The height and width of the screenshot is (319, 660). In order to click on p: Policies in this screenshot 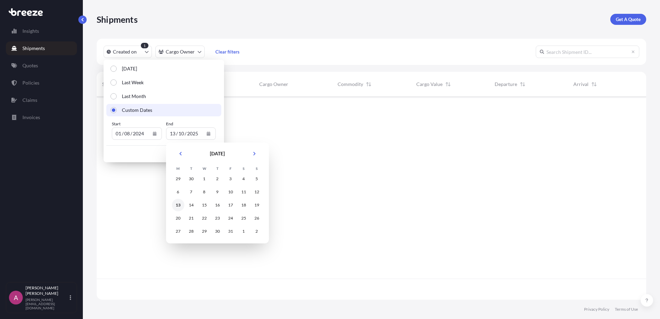, I will do `click(31, 83)`.